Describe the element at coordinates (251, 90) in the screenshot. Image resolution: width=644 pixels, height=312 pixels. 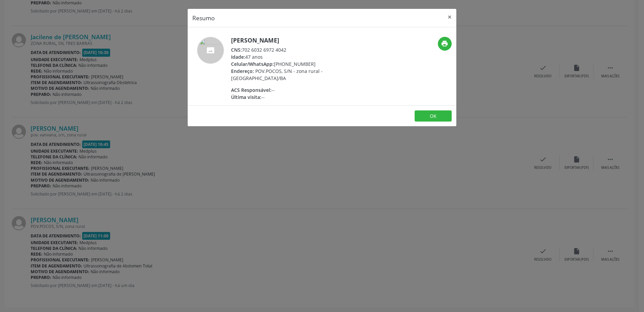
I see `span: ACS Responsável:` at that location.